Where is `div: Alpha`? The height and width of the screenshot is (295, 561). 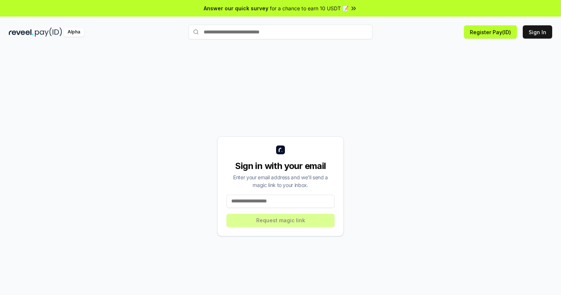
div: Alpha is located at coordinates (74, 32).